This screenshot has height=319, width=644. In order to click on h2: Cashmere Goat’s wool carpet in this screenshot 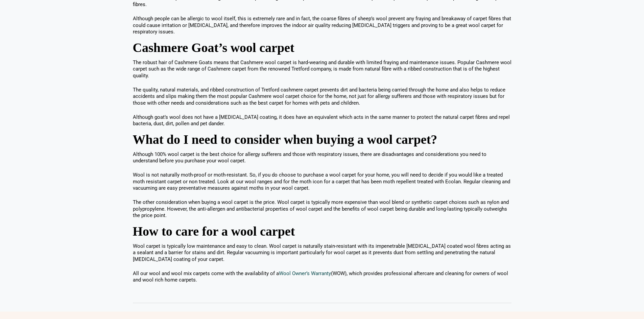, I will do `click(322, 47)`.